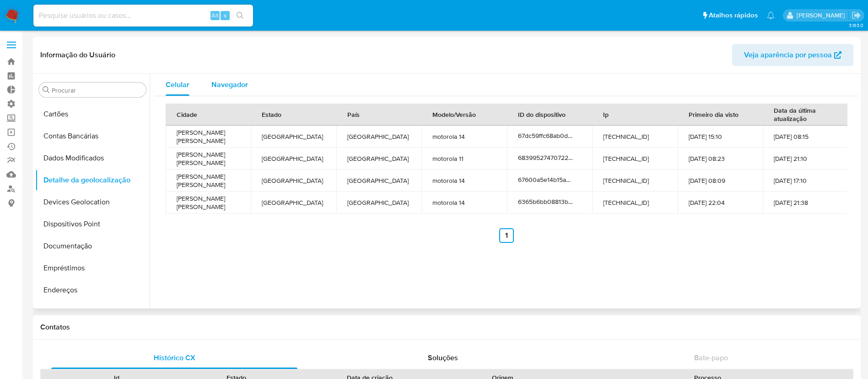 The width and height of the screenshot is (868, 379). What do you see at coordinates (550, 114) in the screenshot?
I see `th: ID do dispositivo` at bounding box center [550, 114].